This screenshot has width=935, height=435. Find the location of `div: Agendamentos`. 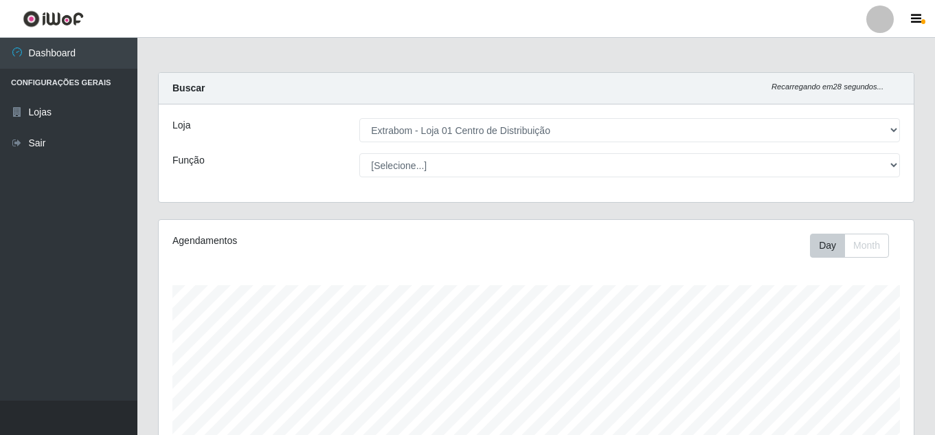

div: Agendamentos is located at coordinates (318, 240).